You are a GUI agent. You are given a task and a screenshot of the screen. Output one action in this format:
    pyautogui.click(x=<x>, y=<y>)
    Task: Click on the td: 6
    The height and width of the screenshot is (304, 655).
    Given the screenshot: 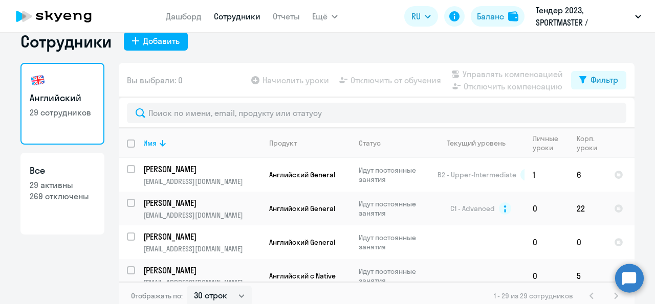 What is the action you would take?
    pyautogui.click(x=587, y=175)
    